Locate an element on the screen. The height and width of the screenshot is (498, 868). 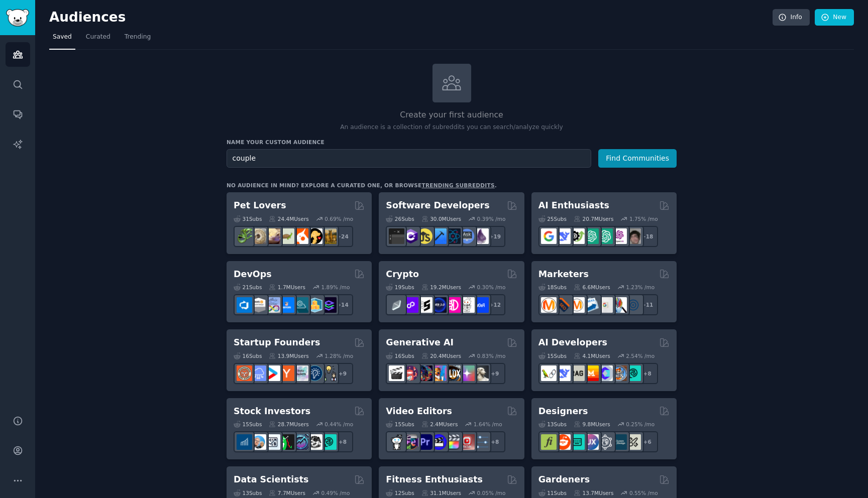
div: + 14 is located at coordinates (342, 305).